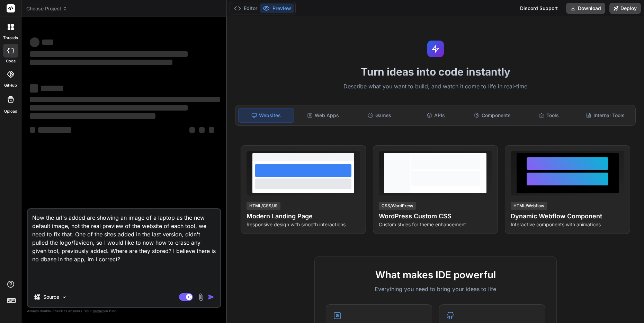 The image size is (644, 323). I want to click on span: Choose Project, so click(47, 9).